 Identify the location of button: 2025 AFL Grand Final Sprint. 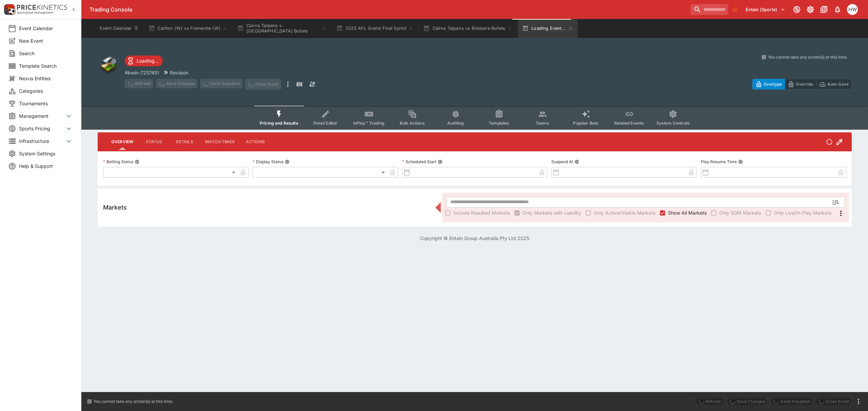
(375, 28).